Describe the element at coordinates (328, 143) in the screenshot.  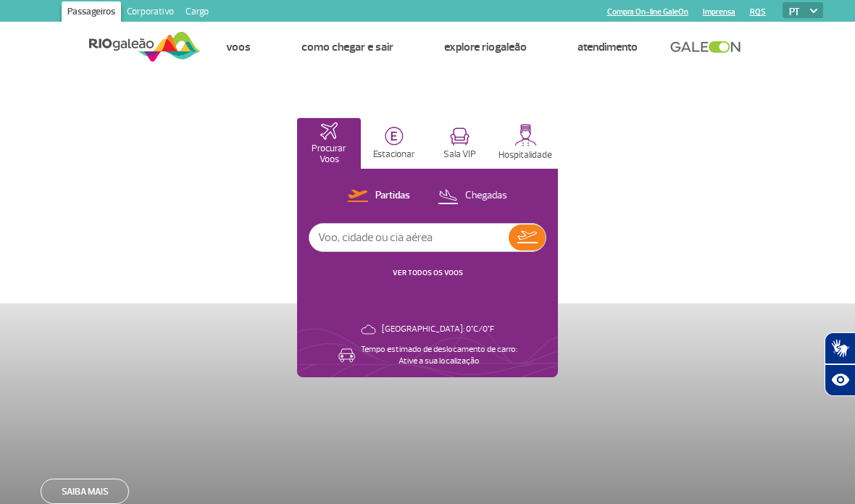
I see `button: Procurar Voos` at that location.